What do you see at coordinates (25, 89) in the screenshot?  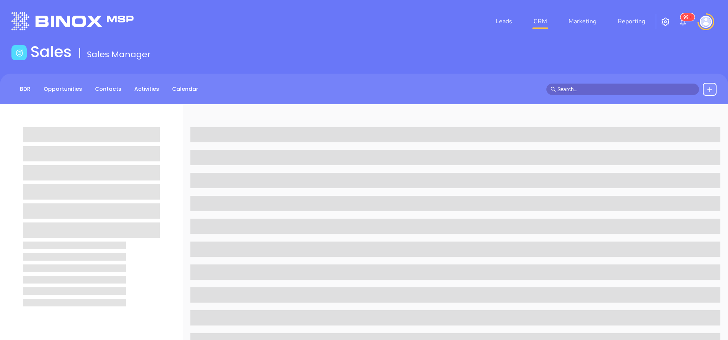 I see `a: BDR` at bounding box center [25, 89].